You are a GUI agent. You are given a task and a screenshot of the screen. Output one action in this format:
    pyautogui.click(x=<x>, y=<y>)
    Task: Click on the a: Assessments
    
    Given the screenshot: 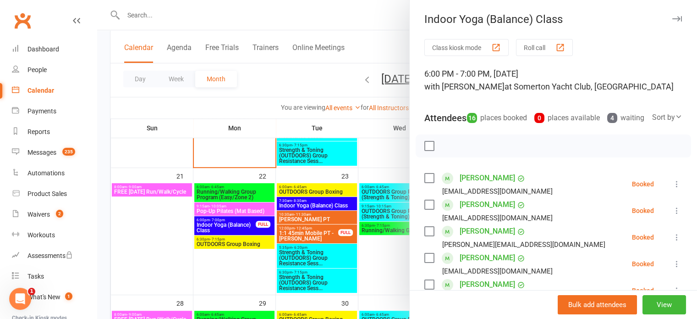 What is the action you would take?
    pyautogui.click(x=54, y=255)
    